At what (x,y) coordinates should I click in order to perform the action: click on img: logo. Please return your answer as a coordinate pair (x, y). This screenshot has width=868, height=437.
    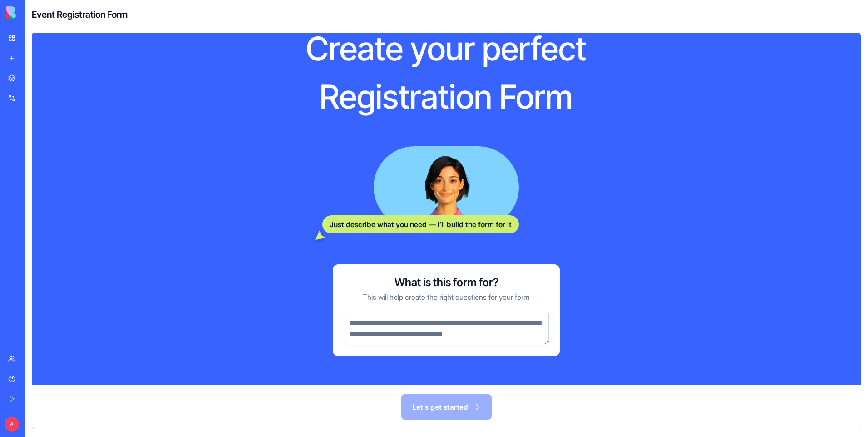
    Looking at the image, I should click on (35, 13).